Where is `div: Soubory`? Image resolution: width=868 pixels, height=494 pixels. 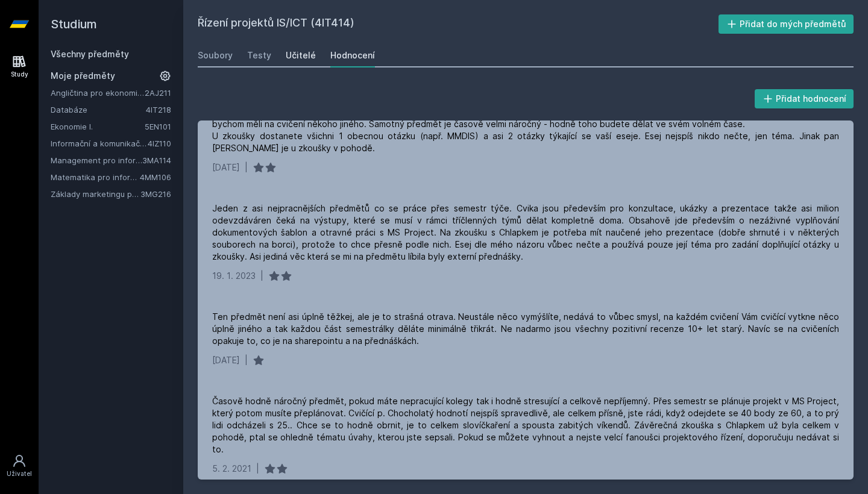 div: Soubory is located at coordinates (215, 56).